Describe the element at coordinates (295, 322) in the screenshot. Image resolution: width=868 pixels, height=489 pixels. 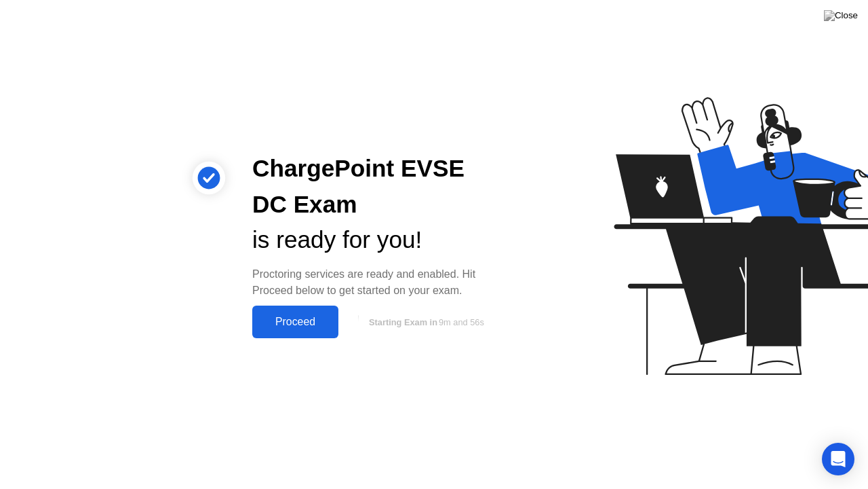
I see `button: Proceed` at that location.